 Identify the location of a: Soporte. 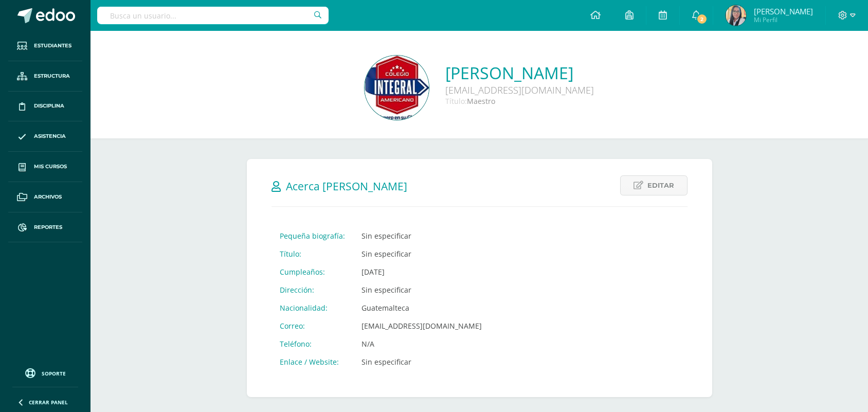
(46, 372).